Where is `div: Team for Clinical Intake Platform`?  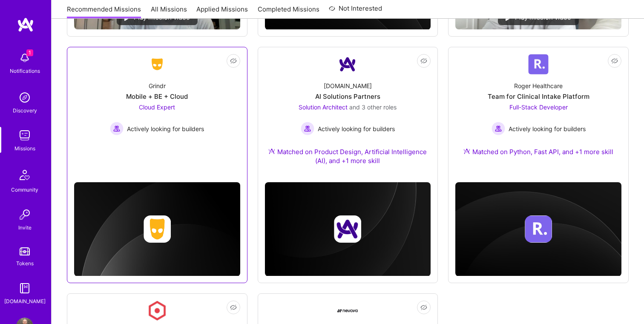
div: Team for Clinical Intake Platform is located at coordinates (538, 96).